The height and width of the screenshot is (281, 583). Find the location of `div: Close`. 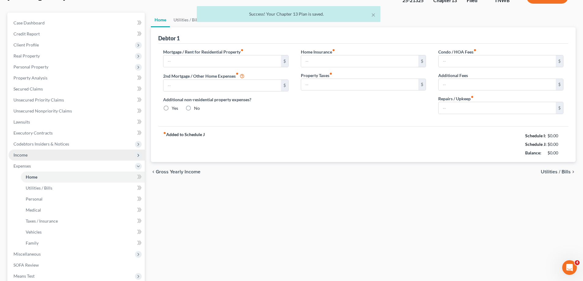

div: Close is located at coordinates (111, 15).